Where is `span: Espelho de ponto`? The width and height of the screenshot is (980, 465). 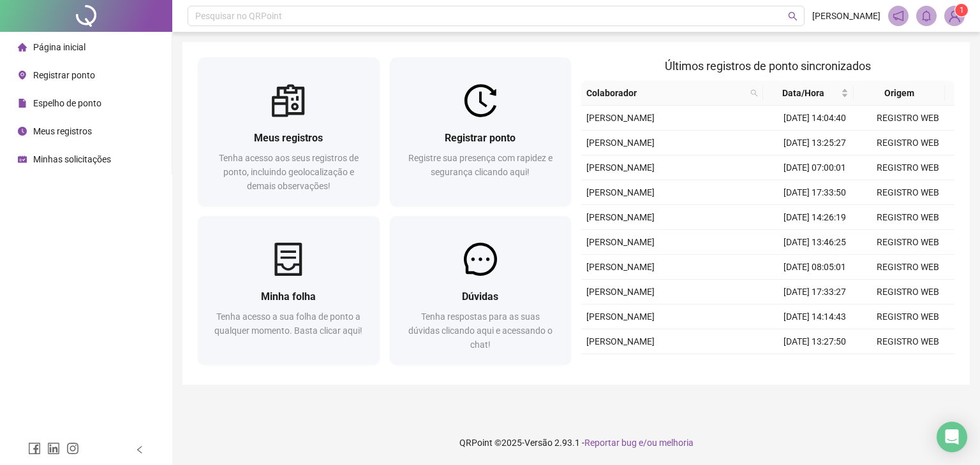
span: Espelho de ponto is located at coordinates (67, 104).